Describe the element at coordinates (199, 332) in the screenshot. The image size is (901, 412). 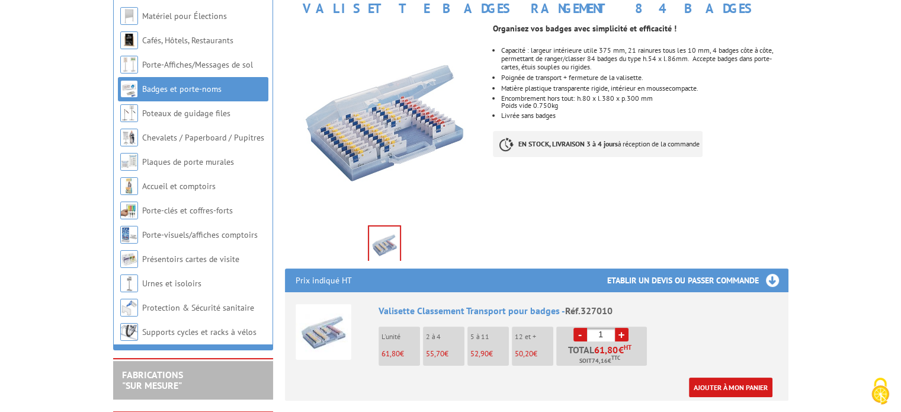
I see `a: Supports cycles et racks à vélos` at that location.